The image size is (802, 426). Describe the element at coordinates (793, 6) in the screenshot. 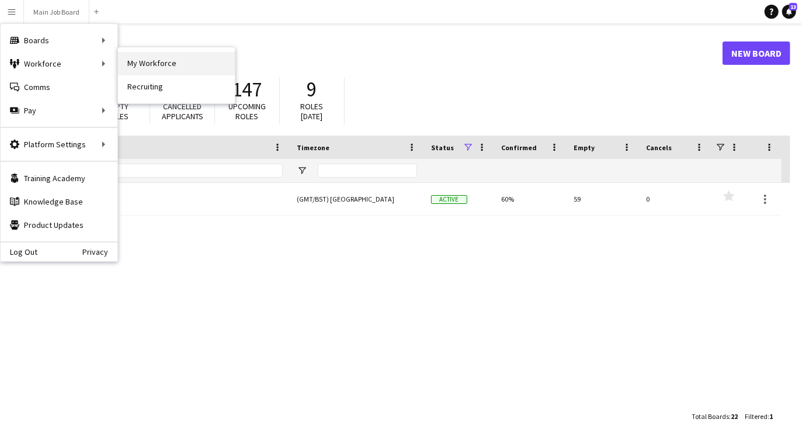

I see `span: 13` at that location.